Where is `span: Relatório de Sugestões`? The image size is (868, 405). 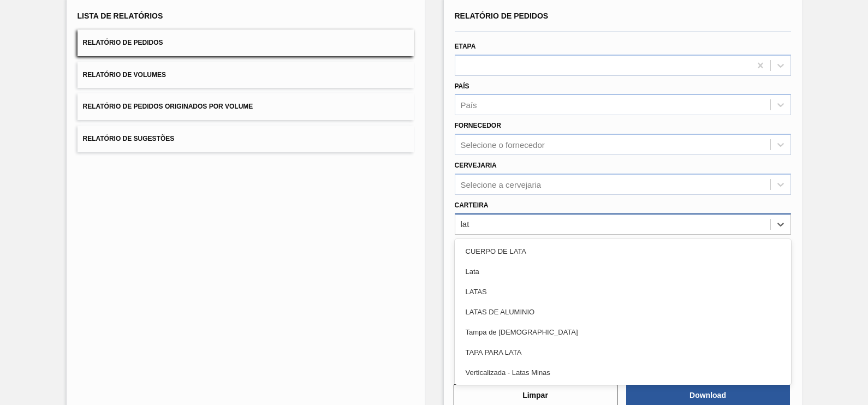 span: Relatório de Sugestões is located at coordinates (129, 138).